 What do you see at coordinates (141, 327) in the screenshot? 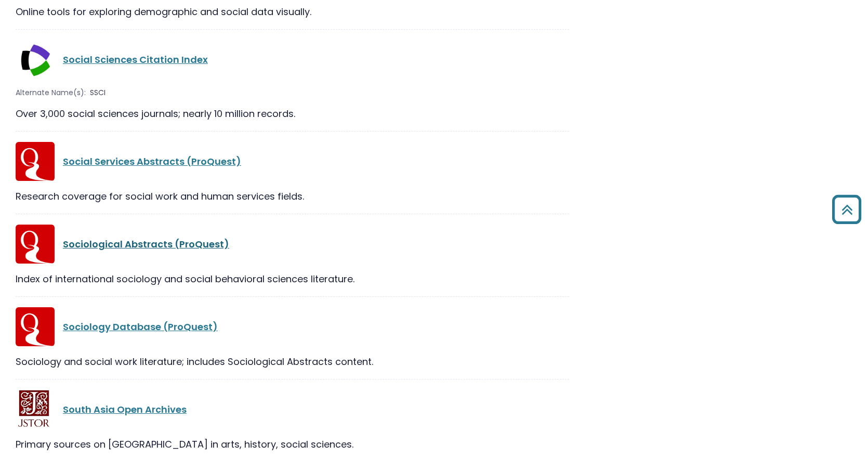
I see `a: Sociology Database (ProQuest)` at bounding box center [141, 327].